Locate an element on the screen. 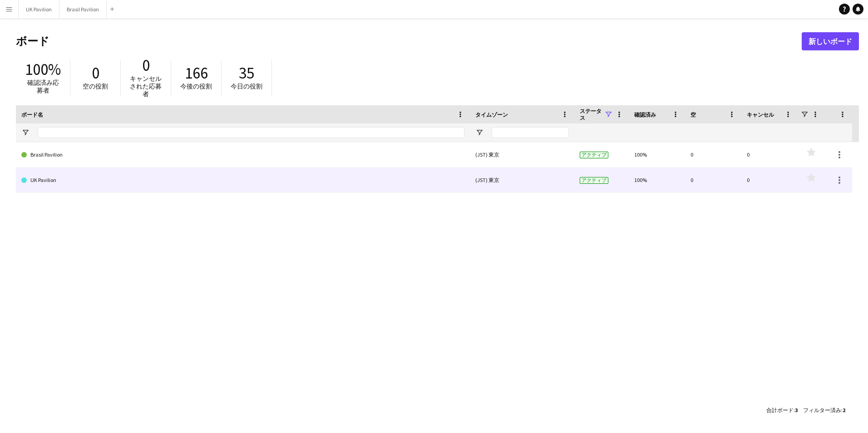 The width and height of the screenshot is (868, 433). a: Brasil Pavilion is located at coordinates (243, 155).